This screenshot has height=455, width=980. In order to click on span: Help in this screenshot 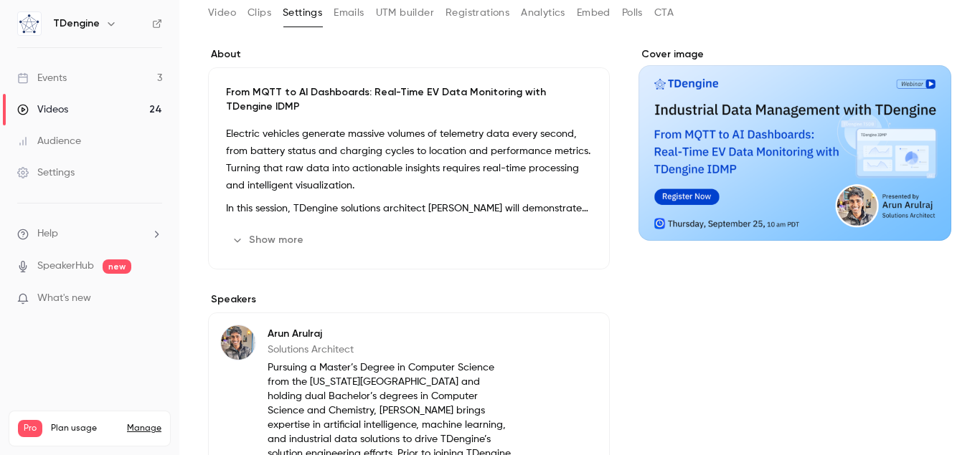, I will do `click(48, 233)`.